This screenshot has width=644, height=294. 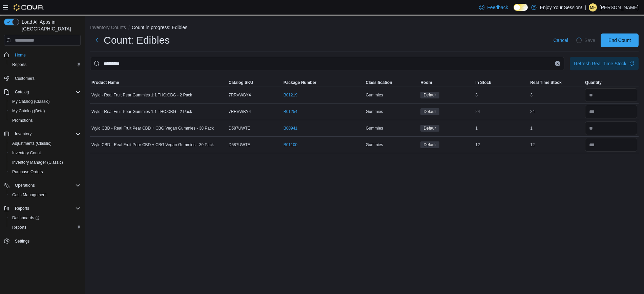 I want to click on button: Inventory Manager (Classic), so click(x=45, y=162).